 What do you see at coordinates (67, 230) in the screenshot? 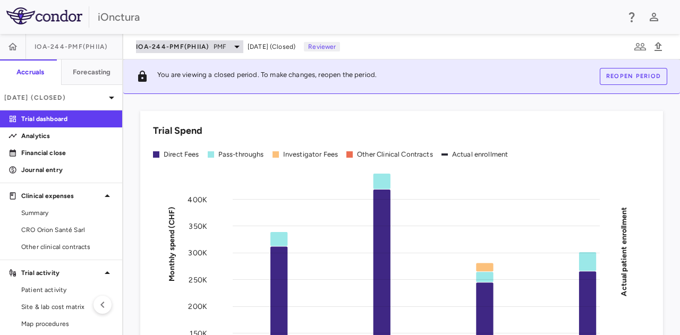
I see `span: CRO Orion Santé Sarl` at bounding box center [67, 230].